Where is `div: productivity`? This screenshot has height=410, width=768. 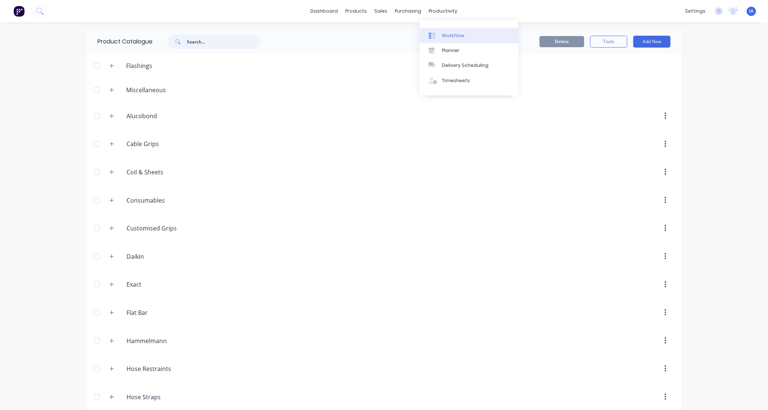 div: productivity is located at coordinates (443, 11).